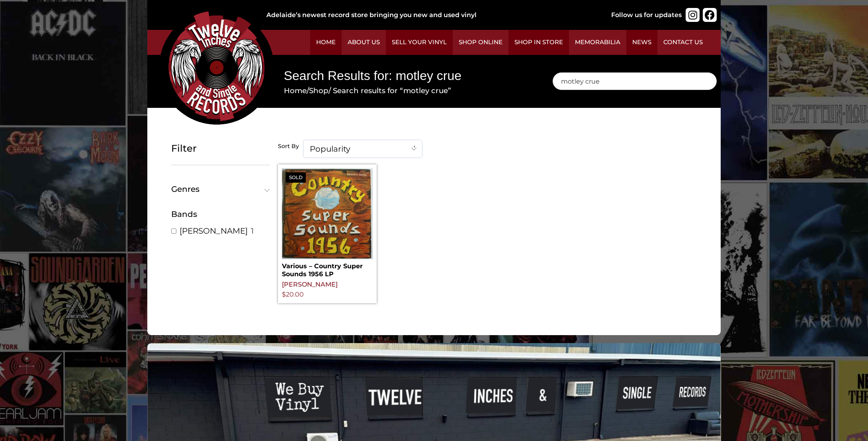 Image resolution: width=868 pixels, height=441 pixels. Describe the element at coordinates (328, 214) in the screenshot. I see `img: Various – Country Super Sounds 1956 LP` at that location.